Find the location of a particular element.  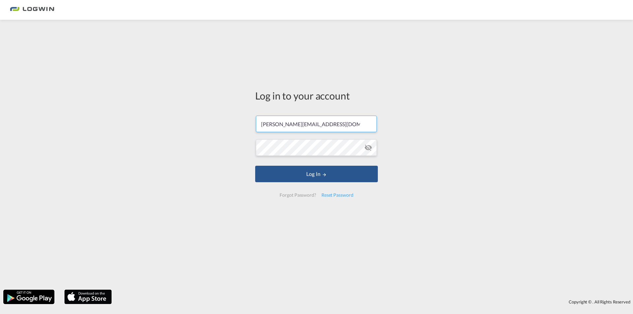

img: bc73a0e0d8c111efacd525e4c8ad7d32.png is located at coordinates (32, 10).